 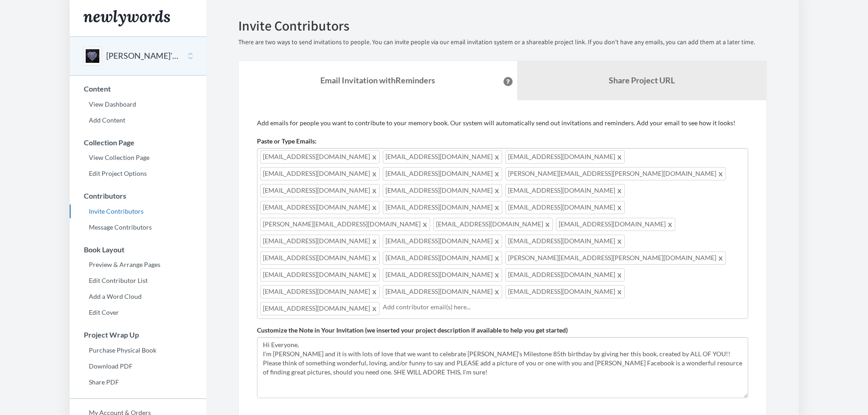 I want to click on h3: Contributors, so click(x=138, y=196).